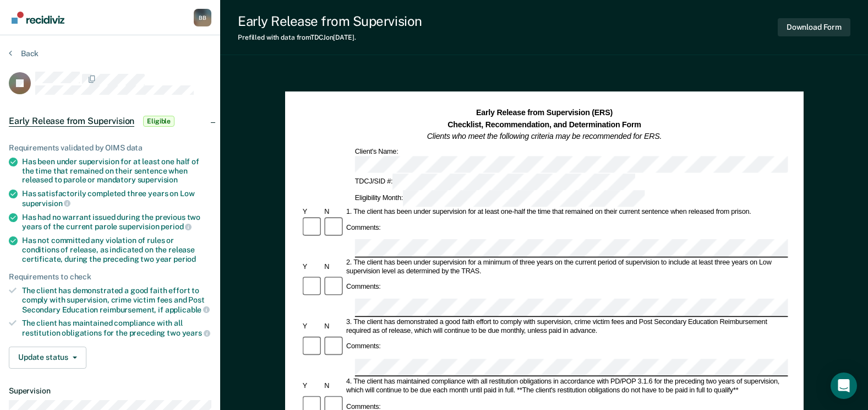  Describe the element at coordinates (196, 332) in the screenshot. I see `span: years` at that location.